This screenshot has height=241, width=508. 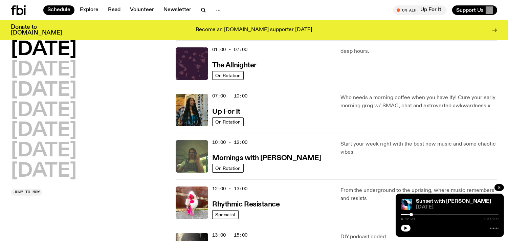 I want to click on a: Up For It, so click(x=226, y=111).